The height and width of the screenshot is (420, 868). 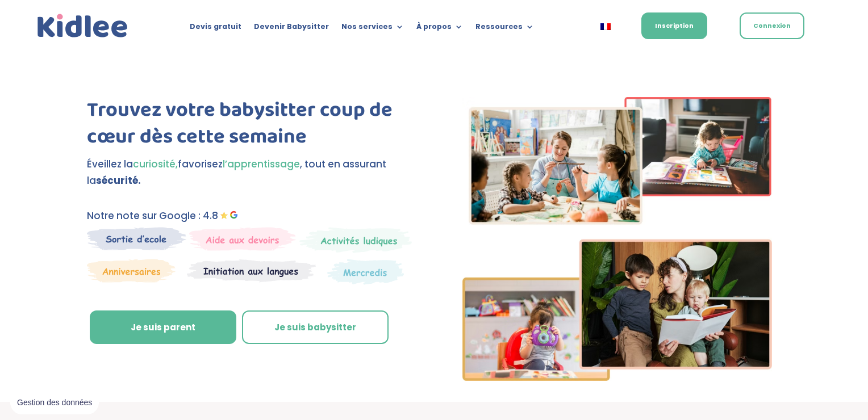 What do you see at coordinates (155, 164) in the screenshot?
I see `span: curiosité,` at bounding box center [155, 164].